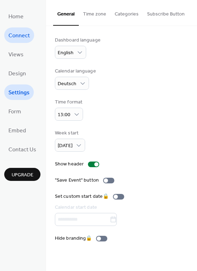  Describe the element at coordinates (77, 180) in the screenshot. I see `div: "Save Event" button` at that location.